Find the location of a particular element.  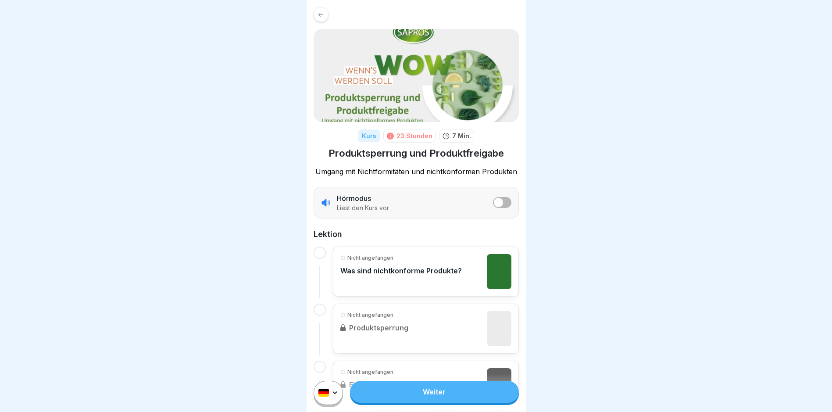

div: 23 Stunden is located at coordinates (415, 136).